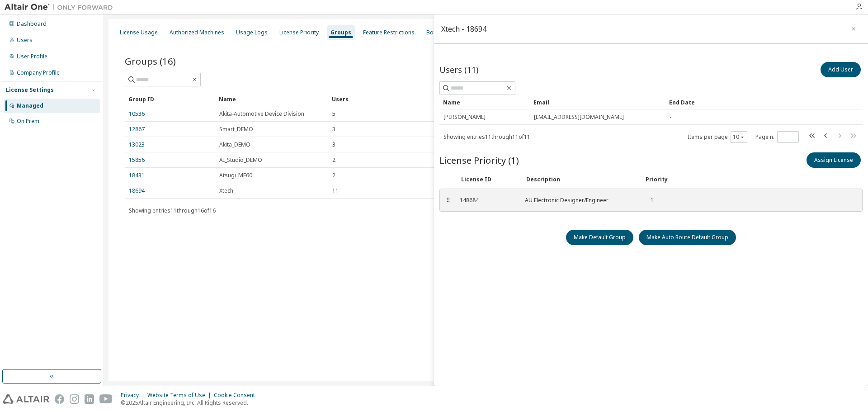 The width and height of the screenshot is (868, 412). I want to click on a: 13023, so click(137, 145).